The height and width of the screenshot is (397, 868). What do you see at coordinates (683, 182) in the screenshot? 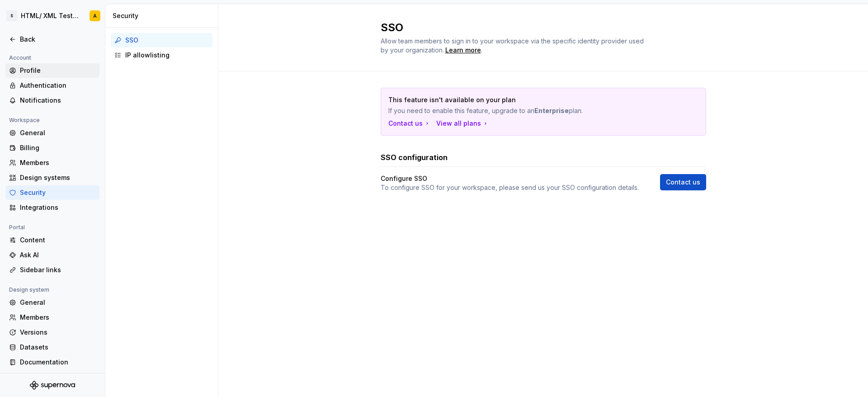
I see `span: Contact us` at bounding box center [683, 182].